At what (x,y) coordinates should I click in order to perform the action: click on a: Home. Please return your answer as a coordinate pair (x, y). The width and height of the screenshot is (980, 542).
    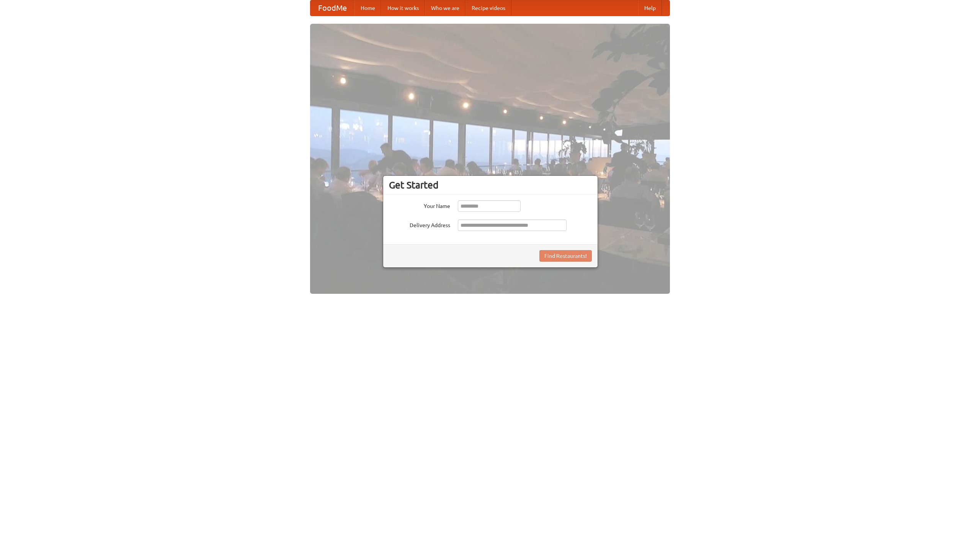
    Looking at the image, I should click on (368, 8).